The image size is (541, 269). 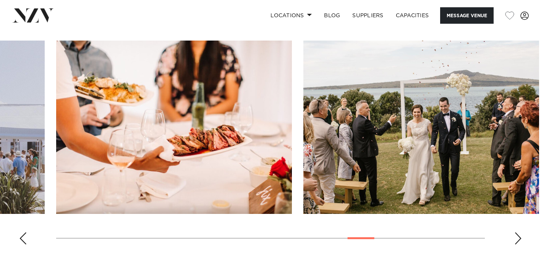 I want to click on a: SUPPLIERS, so click(x=368, y=15).